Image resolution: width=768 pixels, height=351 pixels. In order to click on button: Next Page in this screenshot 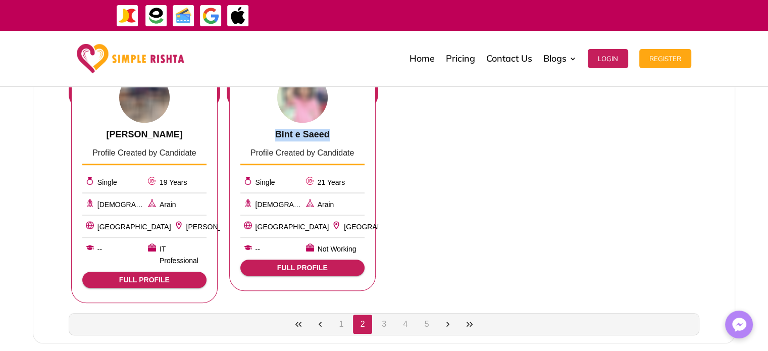, I will do `click(448, 324)`.